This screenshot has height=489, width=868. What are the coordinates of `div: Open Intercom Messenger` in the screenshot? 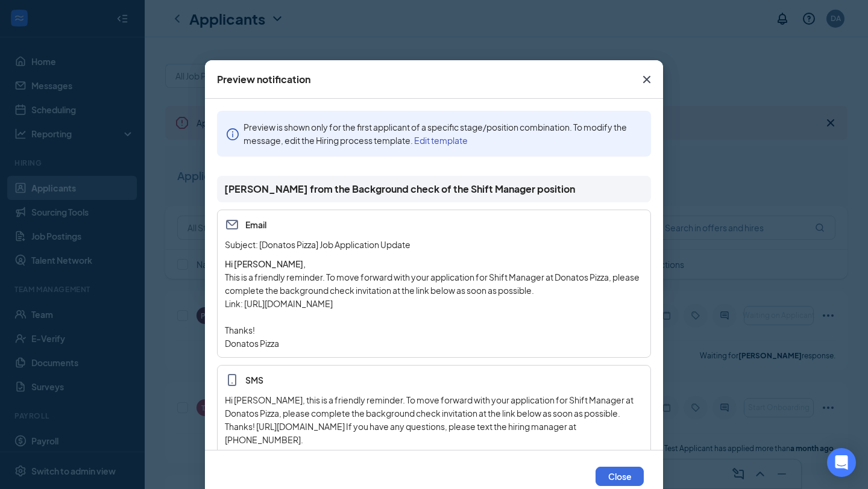 It's located at (842, 462).